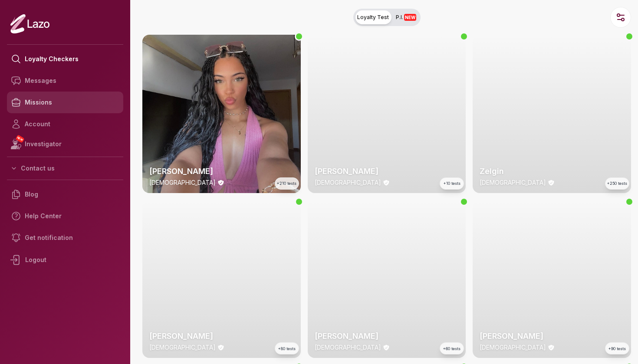  I want to click on span: +90 tests, so click(617, 349).